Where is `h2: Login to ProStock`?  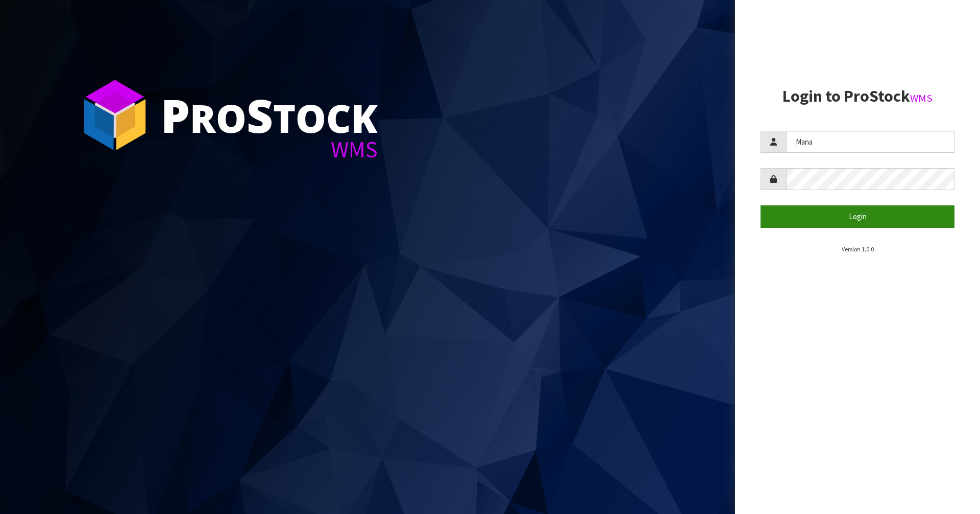 h2: Login to ProStock is located at coordinates (858, 96).